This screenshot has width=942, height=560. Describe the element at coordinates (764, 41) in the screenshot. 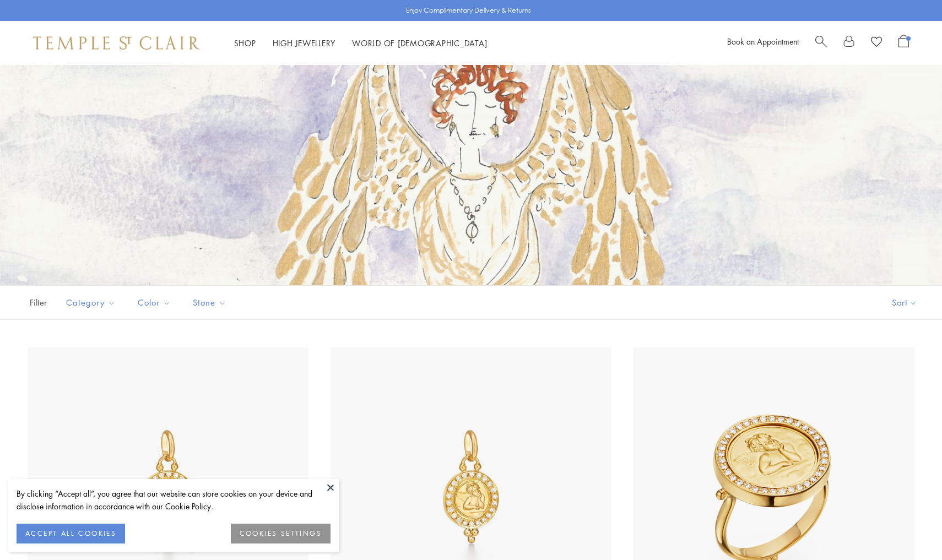

I see `a: Book an Appointment` at that location.